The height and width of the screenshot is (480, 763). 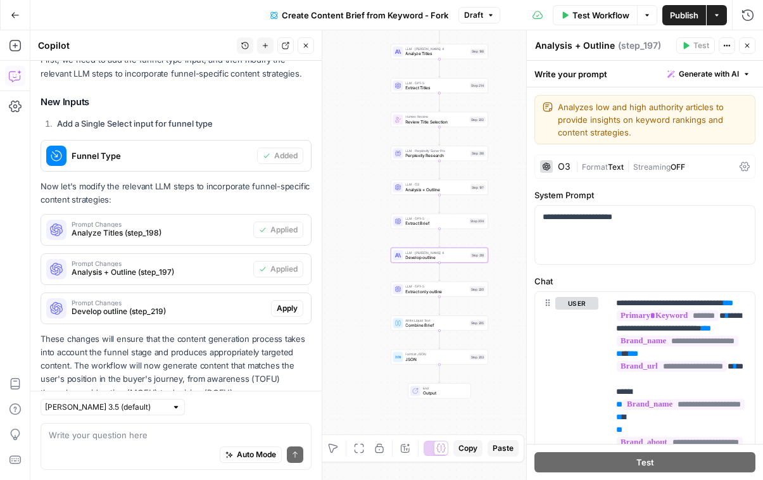 What do you see at coordinates (440, 305) in the screenshot?
I see `g: Edge from step_220 to step_205` at bounding box center [440, 305].